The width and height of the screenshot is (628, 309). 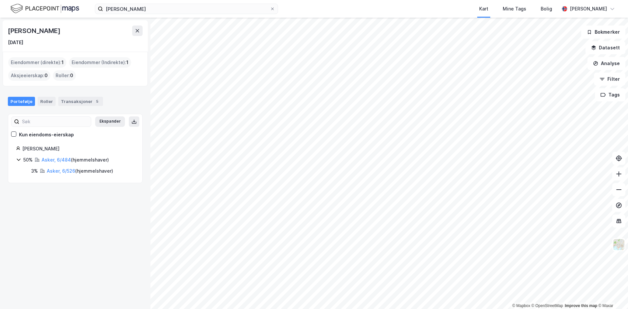 What do you see at coordinates (619, 245) in the screenshot?
I see `img: Z` at bounding box center [619, 245].